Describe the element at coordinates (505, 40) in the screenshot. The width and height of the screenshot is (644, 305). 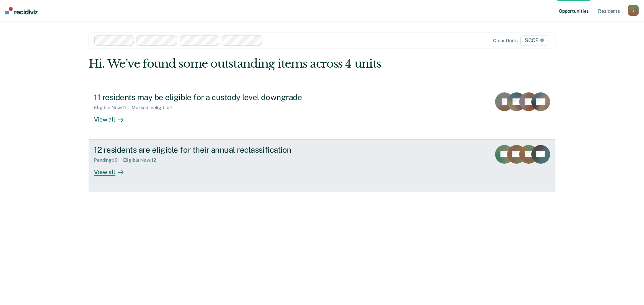
I see `div: Clear units` at that location.